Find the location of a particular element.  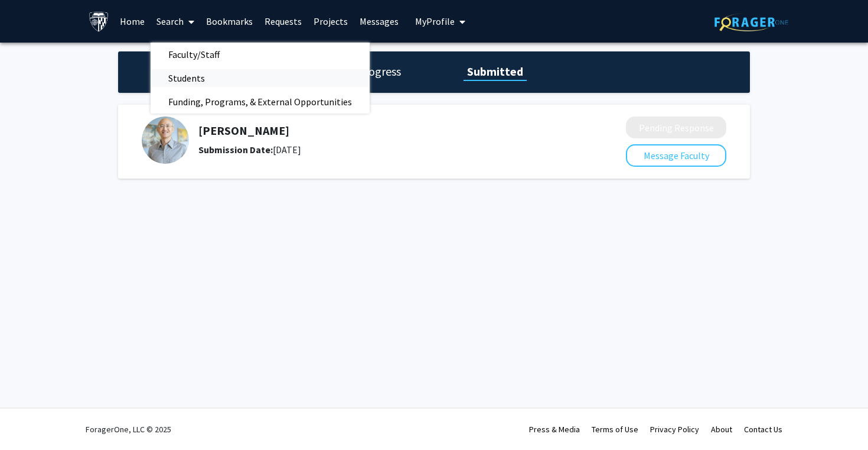

a: Faculty/Staff is located at coordinates (260, 55).